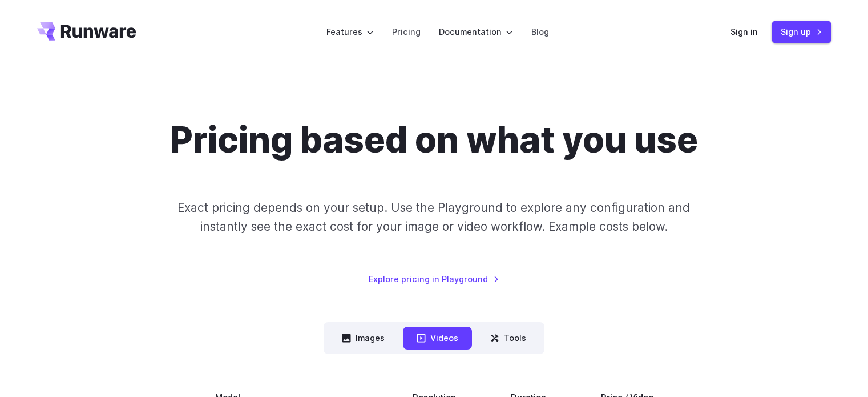 The width and height of the screenshot is (868, 397). Describe the element at coordinates (87, 32) in the screenshot. I see `a: Go to /` at that location.